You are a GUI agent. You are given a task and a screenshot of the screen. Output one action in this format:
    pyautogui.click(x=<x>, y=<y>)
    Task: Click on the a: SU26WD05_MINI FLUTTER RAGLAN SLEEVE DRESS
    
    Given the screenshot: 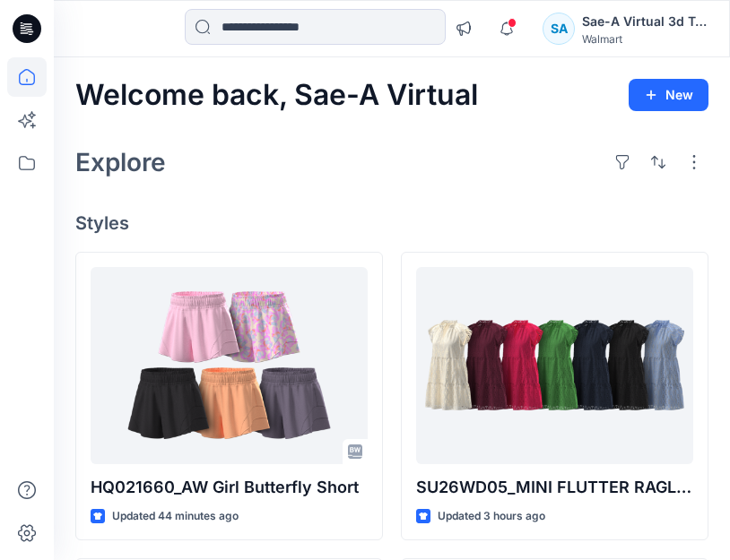 What is the action you would take?
    pyautogui.click(x=554, y=366)
    